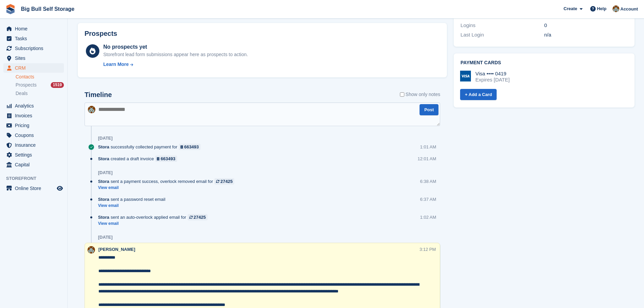  What do you see at coordinates (26, 85) in the screenshot?
I see `span: Prospects` at bounding box center [26, 85].